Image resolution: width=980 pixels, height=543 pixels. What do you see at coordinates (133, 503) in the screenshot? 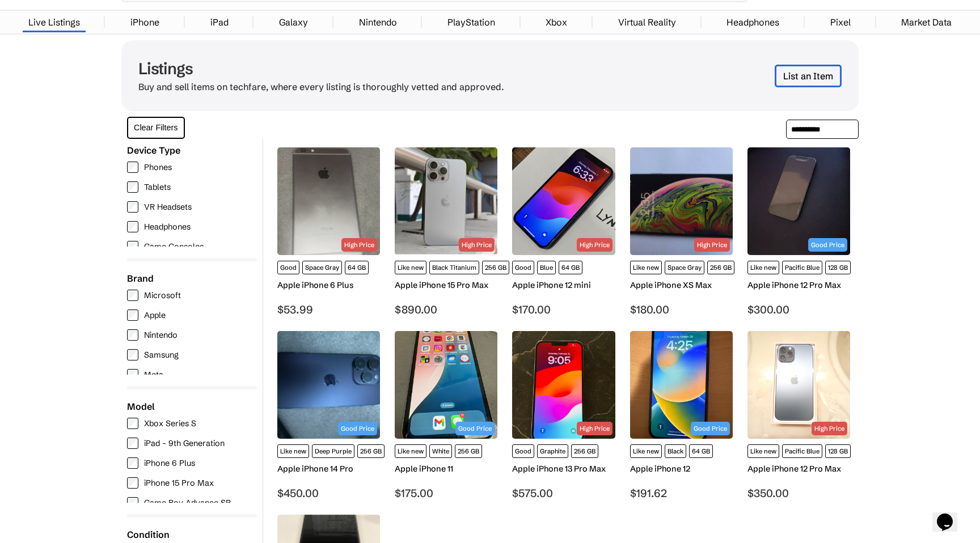
I see `input: Game Boy Advance SP` at bounding box center [133, 503].